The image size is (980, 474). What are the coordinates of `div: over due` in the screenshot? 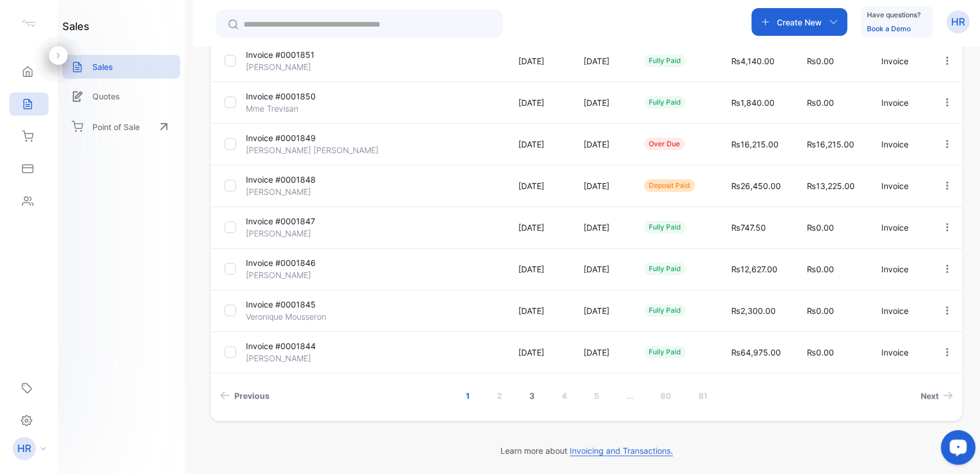 It's located at (664, 144).